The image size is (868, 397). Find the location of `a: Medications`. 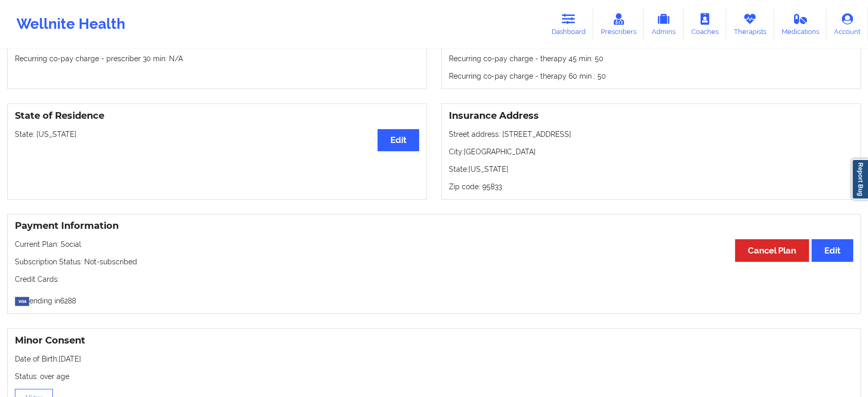

a: Medications is located at coordinates (800, 24).